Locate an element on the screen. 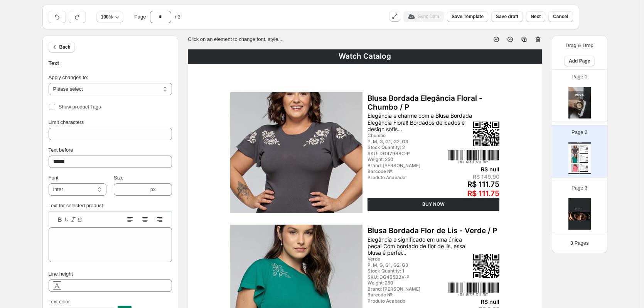  span: / 3 is located at coordinates (178, 17).